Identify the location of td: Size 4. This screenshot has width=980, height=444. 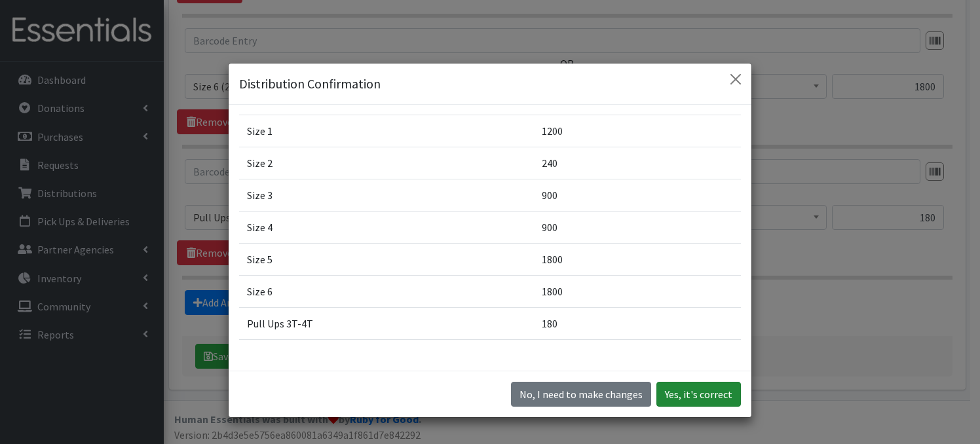
(386, 227).